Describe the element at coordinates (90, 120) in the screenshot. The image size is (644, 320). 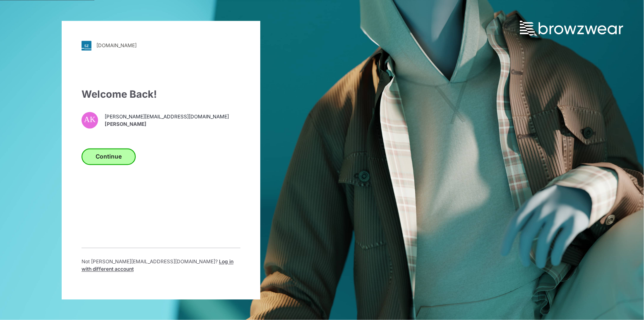
I see `div: AK` at that location.